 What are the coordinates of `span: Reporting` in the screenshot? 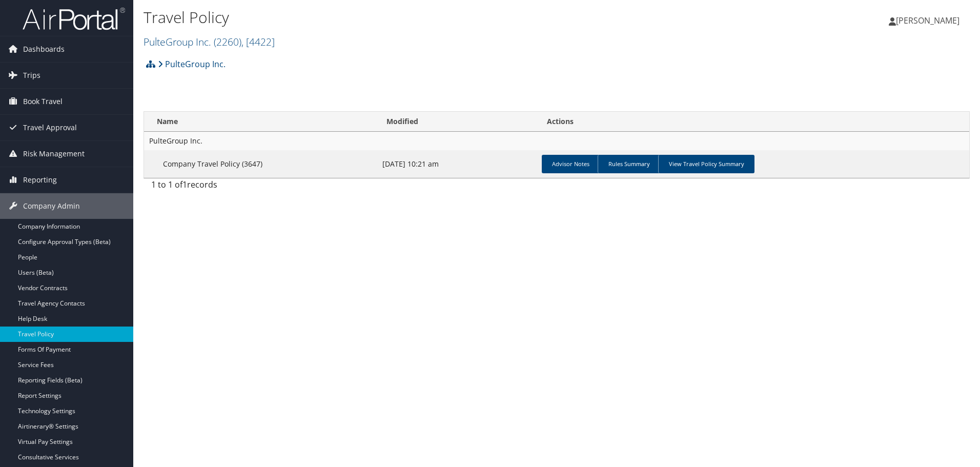 It's located at (40, 180).